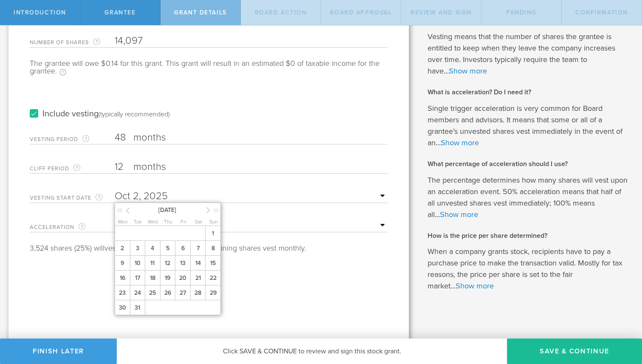  What do you see at coordinates (281, 12) in the screenshot?
I see `span: Board Action` at bounding box center [281, 12].